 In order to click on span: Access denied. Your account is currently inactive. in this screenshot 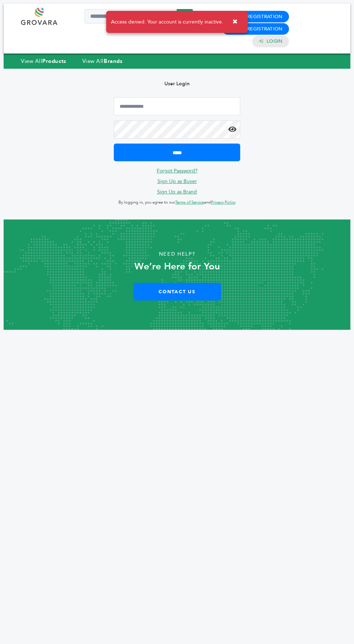, I will do `click(167, 22)`.